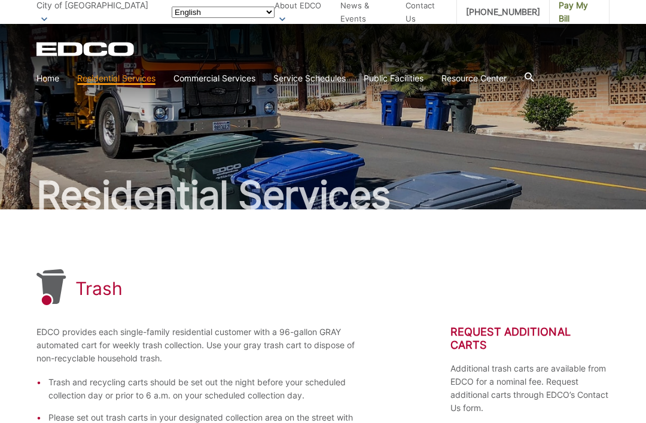 The image size is (646, 423). Describe the element at coordinates (214, 78) in the screenshot. I see `a: Commercial Services` at that location.